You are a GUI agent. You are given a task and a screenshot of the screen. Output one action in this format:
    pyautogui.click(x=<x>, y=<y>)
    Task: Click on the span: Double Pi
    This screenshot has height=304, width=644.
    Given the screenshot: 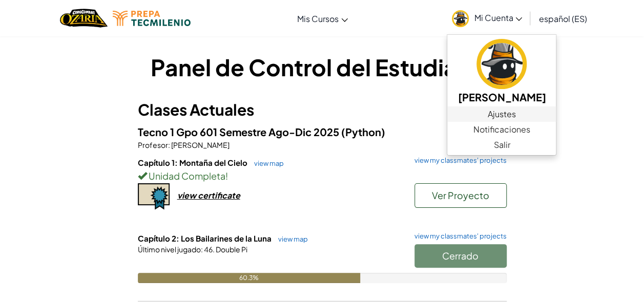 What is the action you would take?
    pyautogui.click(x=231, y=249)
    